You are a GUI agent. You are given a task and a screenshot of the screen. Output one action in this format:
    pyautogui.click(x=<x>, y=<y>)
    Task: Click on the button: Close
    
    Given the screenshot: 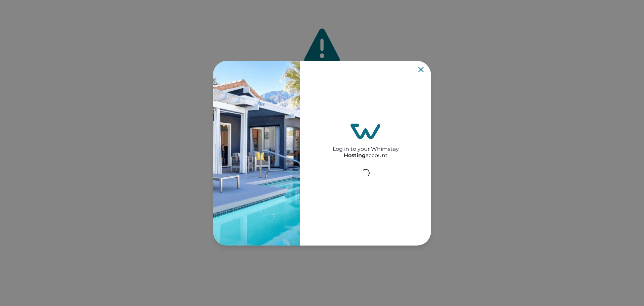 What is the action you would take?
    pyautogui.click(x=421, y=70)
    